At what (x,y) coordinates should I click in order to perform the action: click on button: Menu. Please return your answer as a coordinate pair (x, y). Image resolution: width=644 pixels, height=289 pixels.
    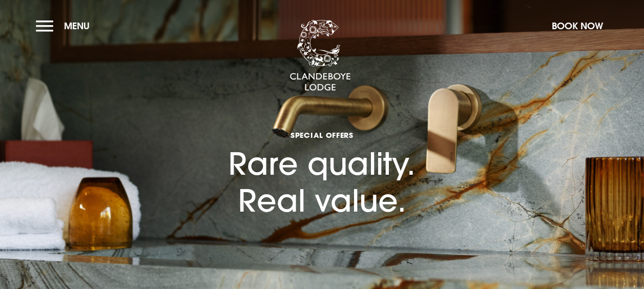
    Looking at the image, I should click on (65, 25).